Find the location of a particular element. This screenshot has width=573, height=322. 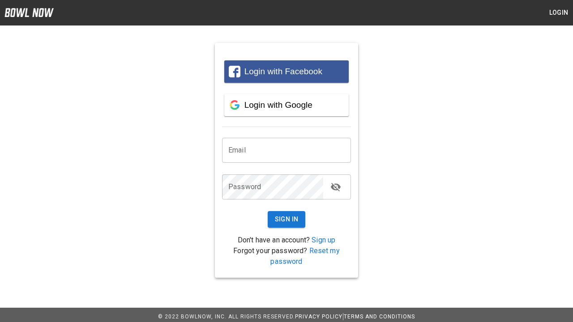

button: Login with Google is located at coordinates (287, 105).